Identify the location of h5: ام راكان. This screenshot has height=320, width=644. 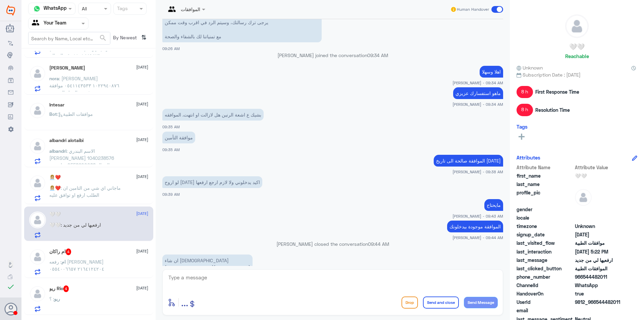
(60, 252).